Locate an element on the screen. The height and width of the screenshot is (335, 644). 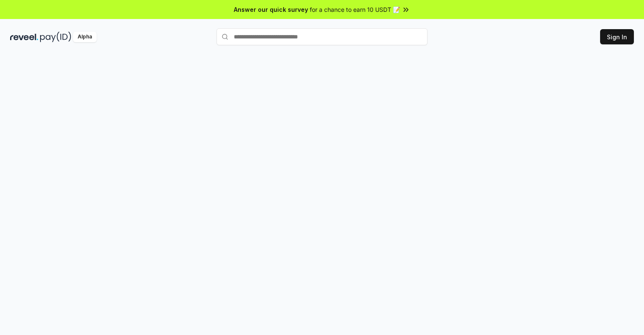
span: Answer our quick survey is located at coordinates (271, 9).